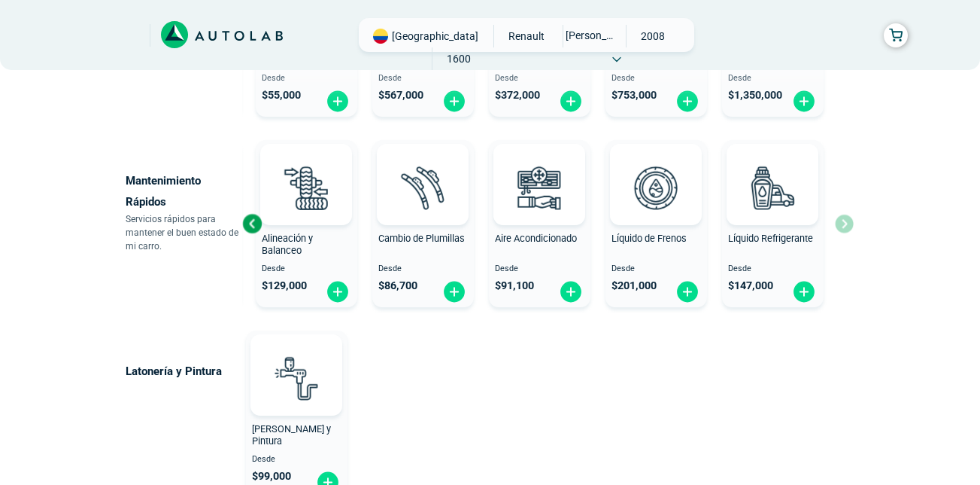  Describe the element at coordinates (398, 285) in the screenshot. I see `span: $ 86,700` at that location.